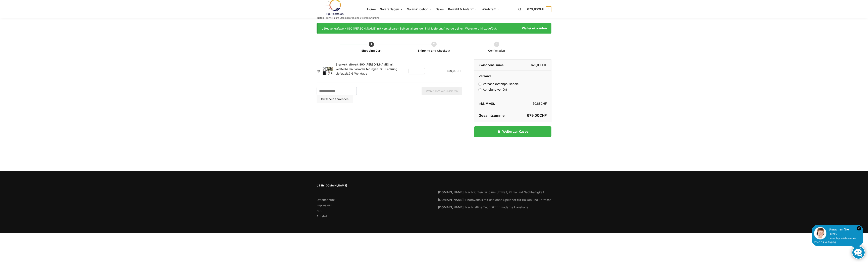 This screenshot has height=262, width=868. I want to click on a: Steckerkraftwerk 890 Watt mit verstellbaren Balkonhalterungen inkl. Lieferung aus dem Warenkorb e..., so click(319, 71).